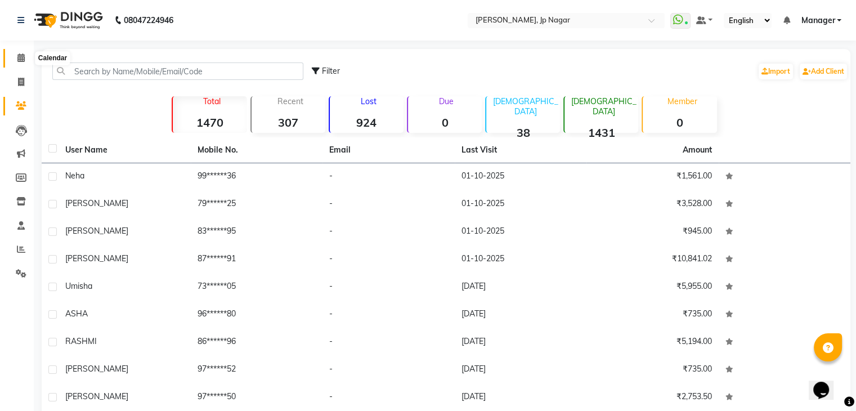  Describe the element at coordinates (331, 71) in the screenshot. I see `span: Filter` at that location.